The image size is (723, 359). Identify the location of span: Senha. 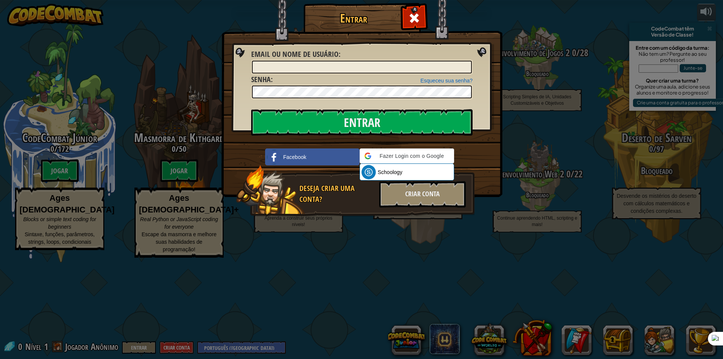
(261, 79).